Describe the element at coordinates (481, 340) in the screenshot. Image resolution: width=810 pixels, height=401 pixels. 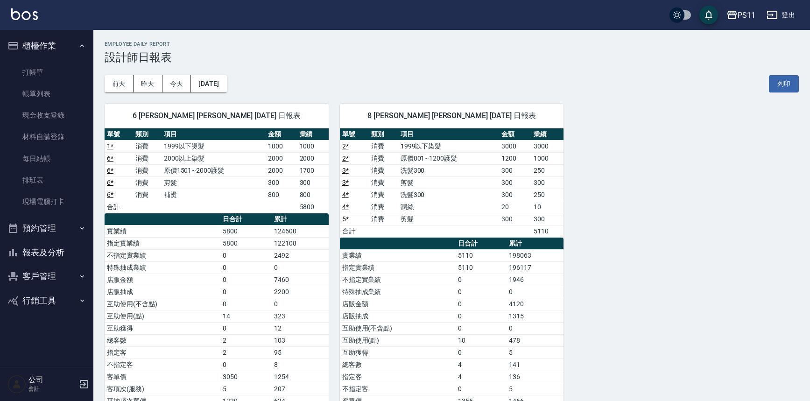
I see `td: 10` at that location.